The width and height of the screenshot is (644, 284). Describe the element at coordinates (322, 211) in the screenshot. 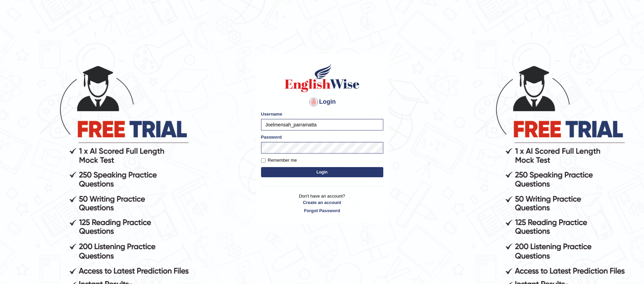

I see `a: Forgot Password` at that location.